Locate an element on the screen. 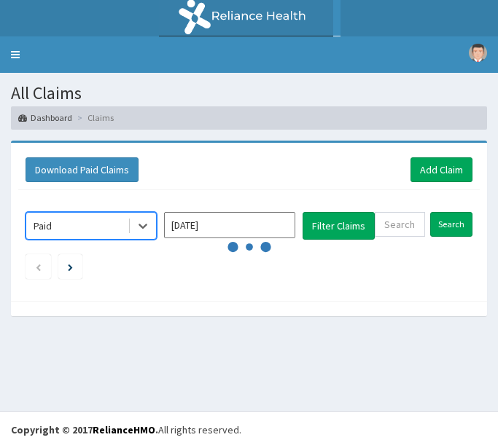 The width and height of the screenshot is (498, 448). button: Filter Claims is located at coordinates (338, 225).